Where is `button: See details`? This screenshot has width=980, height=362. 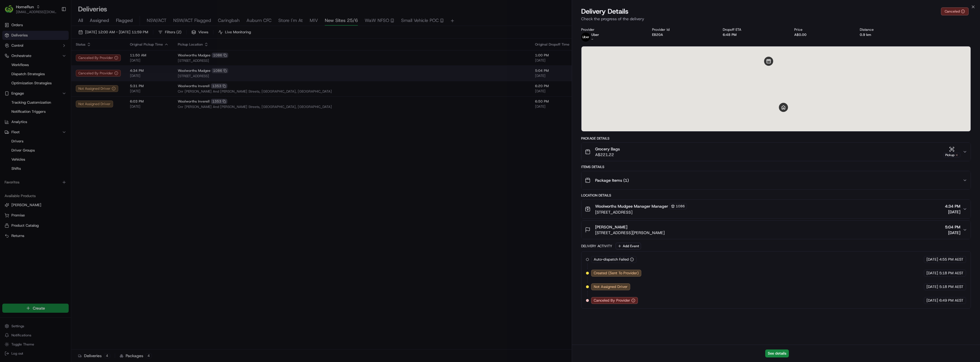
button: See details is located at coordinates (777, 353).